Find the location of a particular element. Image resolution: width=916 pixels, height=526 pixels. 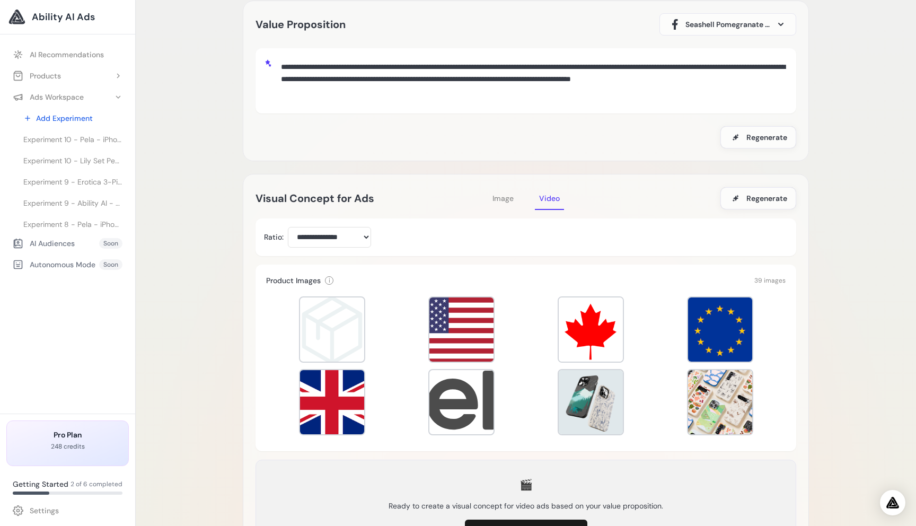

span: Seashell Pomegranate Cheer iPhone 13 Case – Pela Case is located at coordinates (728, 24).